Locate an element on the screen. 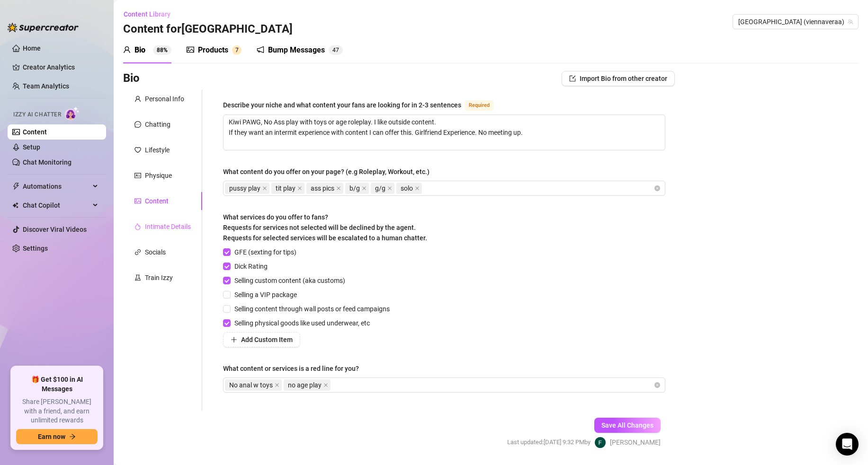 The image size is (868, 465). span: Content Library is located at coordinates (147, 14).